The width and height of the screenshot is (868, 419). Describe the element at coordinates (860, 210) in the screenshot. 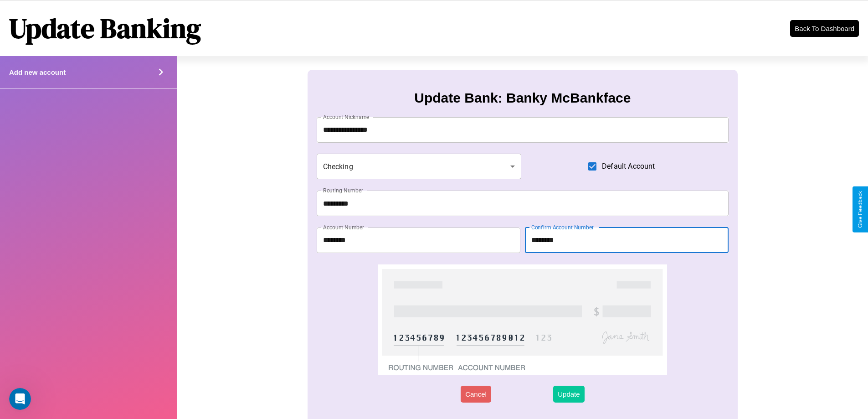

I see `div: Give Feedback` at that location.